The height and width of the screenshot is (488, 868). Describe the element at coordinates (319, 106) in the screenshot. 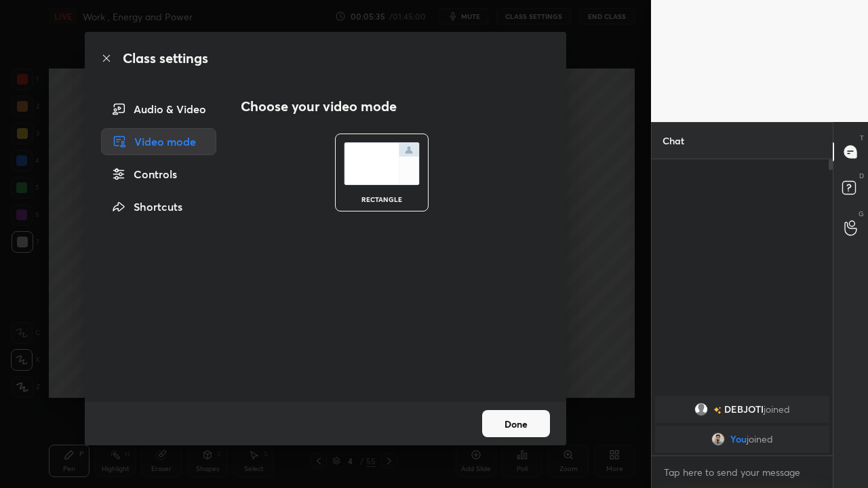

I see `h2: Choose your video mode` at that location.